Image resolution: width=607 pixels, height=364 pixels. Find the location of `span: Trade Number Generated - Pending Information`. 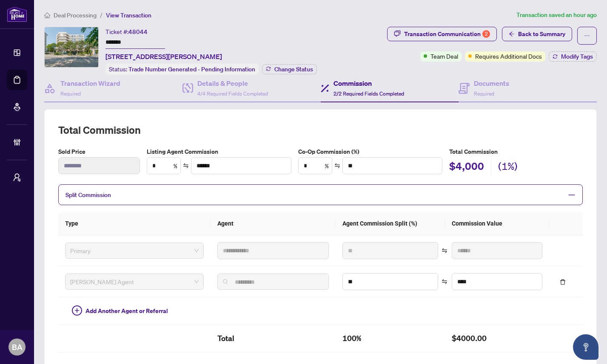

span: Trade Number Generated - Pending Information is located at coordinates (192, 70).